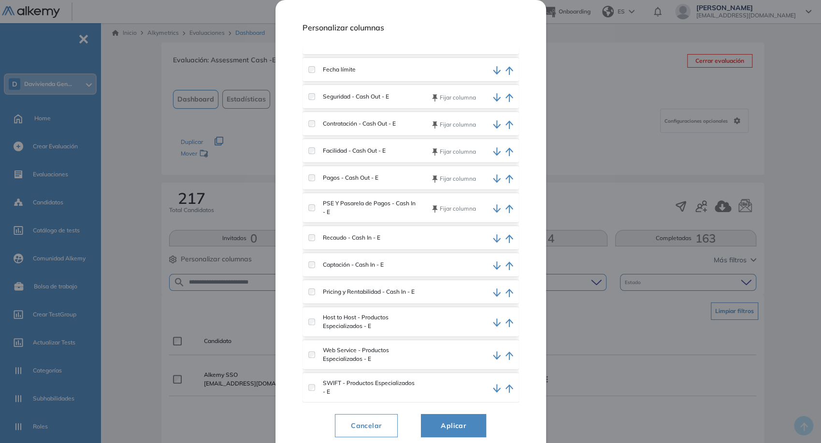 Image resolution: width=821 pixels, height=443 pixels. Describe the element at coordinates (411, 33) in the screenshot. I see `h1: Personalizar columnas` at that location.